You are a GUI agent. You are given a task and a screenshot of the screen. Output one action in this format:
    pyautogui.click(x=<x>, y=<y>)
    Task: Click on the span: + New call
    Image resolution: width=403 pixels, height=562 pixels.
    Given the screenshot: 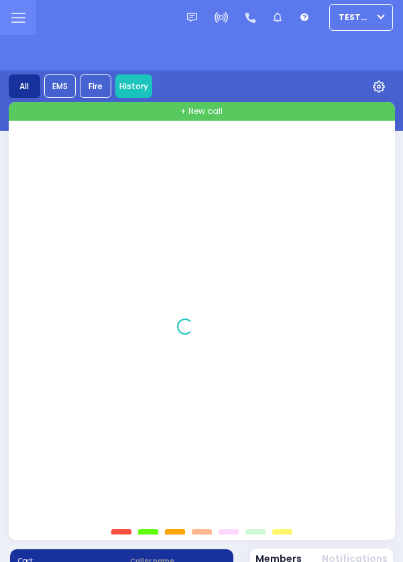 What is the action you would take?
    pyautogui.click(x=201, y=111)
    